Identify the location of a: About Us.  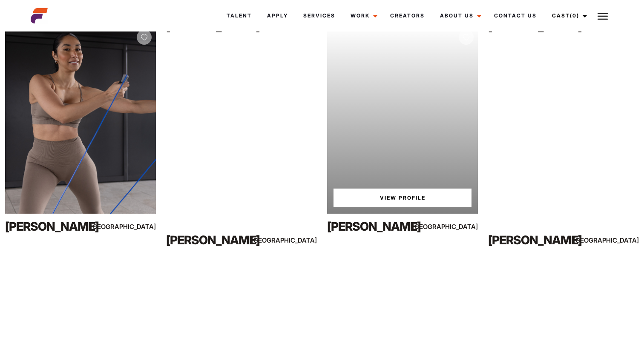
(459, 16).